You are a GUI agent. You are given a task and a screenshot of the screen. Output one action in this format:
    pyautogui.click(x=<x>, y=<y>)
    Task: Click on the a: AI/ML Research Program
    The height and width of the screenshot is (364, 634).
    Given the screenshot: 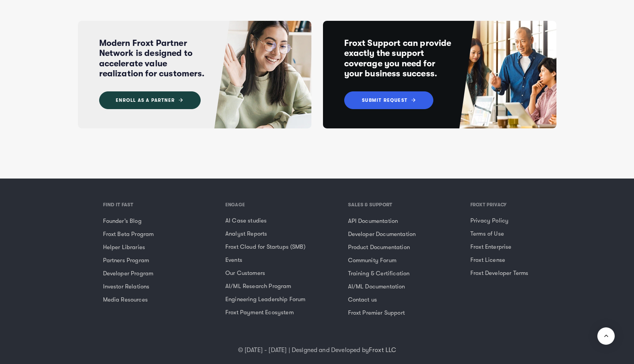 What is the action you would take?
    pyautogui.click(x=281, y=286)
    